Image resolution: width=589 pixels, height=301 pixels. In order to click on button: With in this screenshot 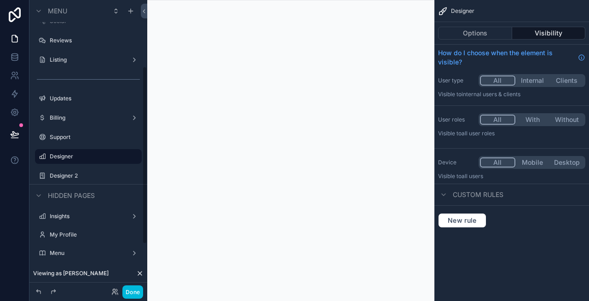, I will do `click(532, 120)`.